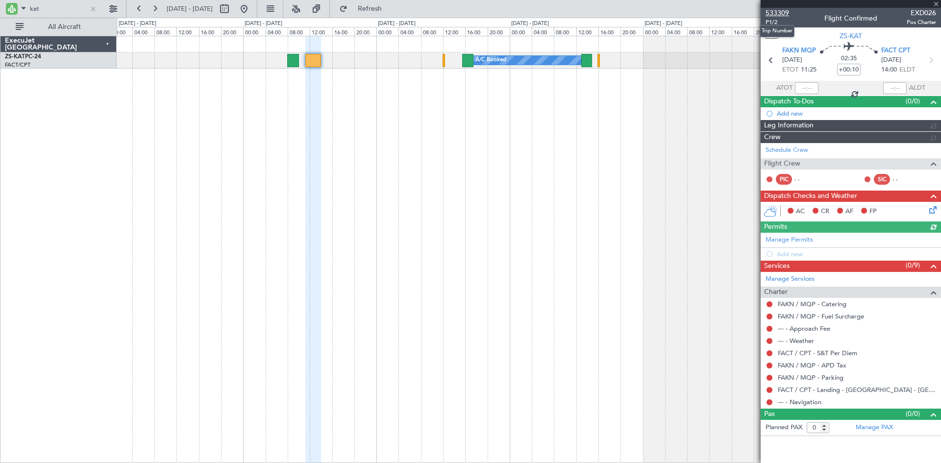 This screenshot has width=941, height=463. I want to click on span: FP, so click(873, 212).